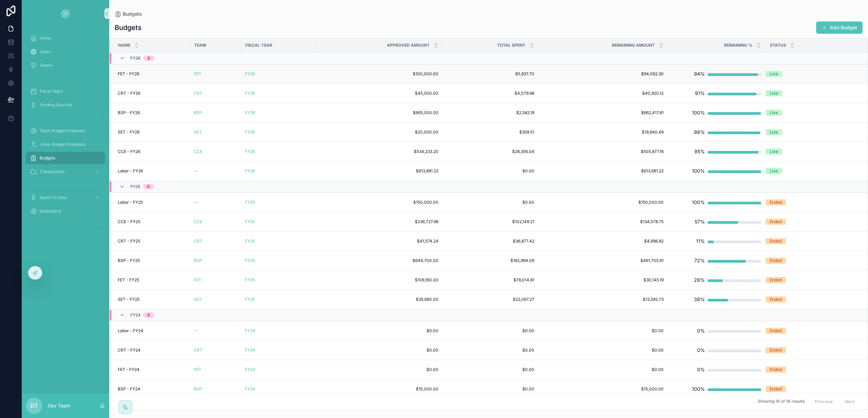 This screenshot has height=418, width=868. Describe the element at coordinates (716, 280) in the screenshot. I see `a: 28%` at that location.